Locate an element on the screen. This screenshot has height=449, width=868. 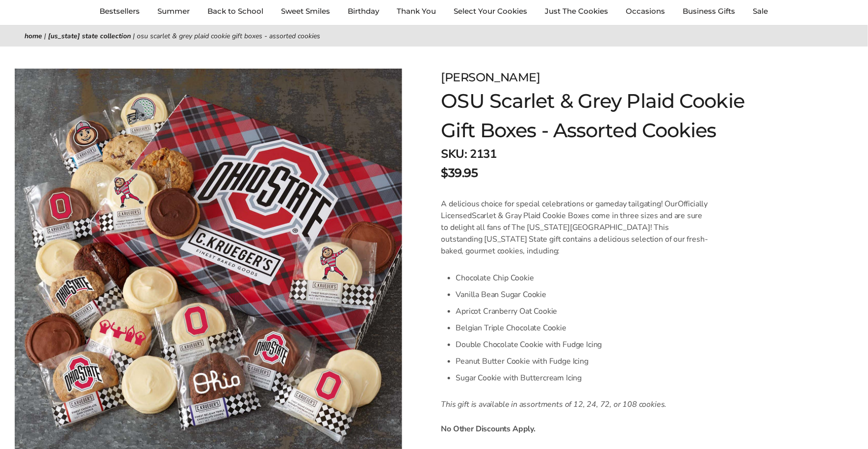
a: Home is located at coordinates (34, 36).